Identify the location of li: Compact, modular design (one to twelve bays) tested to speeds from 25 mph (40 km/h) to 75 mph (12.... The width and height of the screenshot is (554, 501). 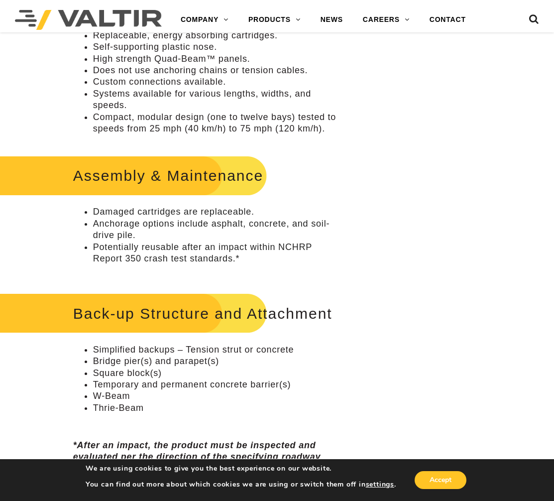
(218, 123).